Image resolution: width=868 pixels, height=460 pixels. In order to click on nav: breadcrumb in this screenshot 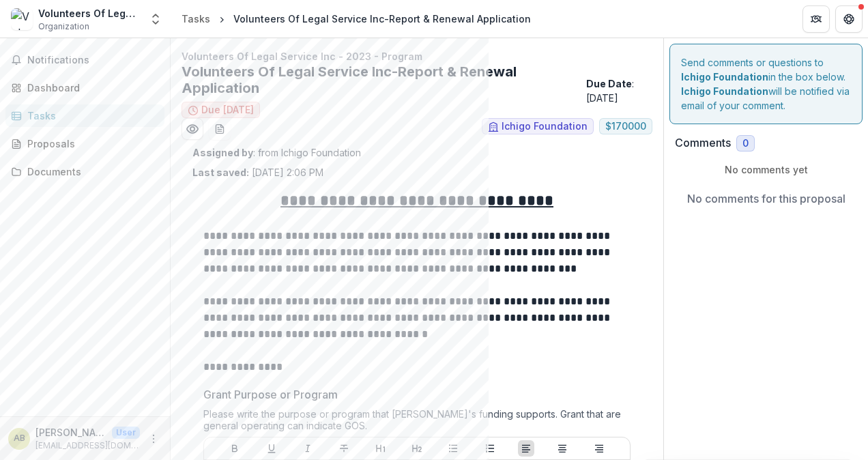, I will do `click(356, 18)`.